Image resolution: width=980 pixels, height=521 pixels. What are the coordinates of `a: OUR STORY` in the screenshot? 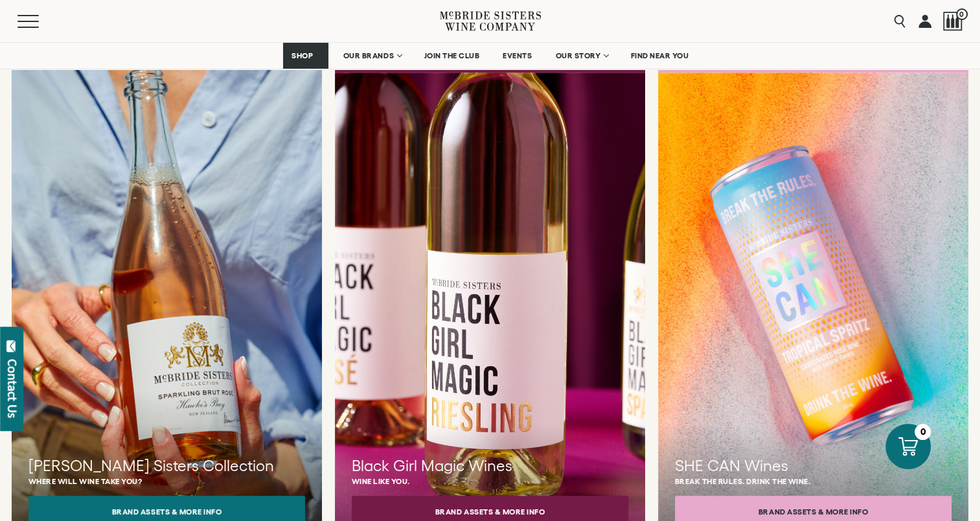 It's located at (581, 55).